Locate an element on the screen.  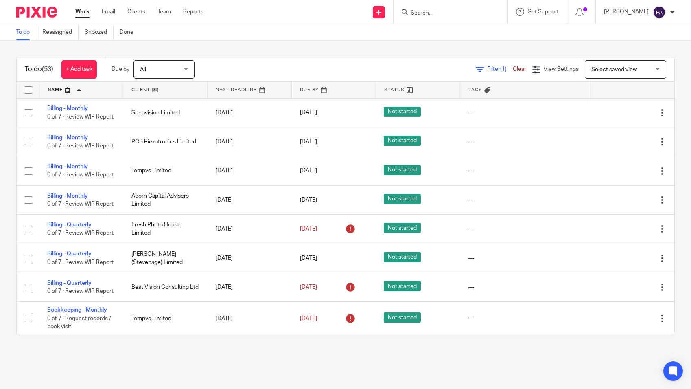
a: Clear is located at coordinates (520, 69).